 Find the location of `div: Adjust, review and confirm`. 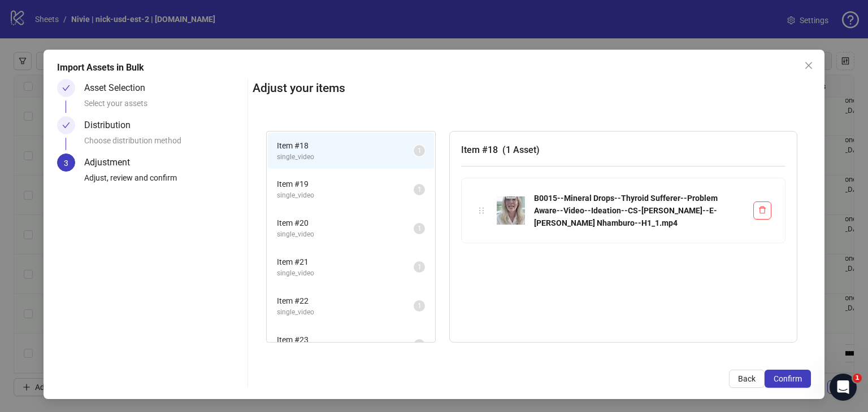

div: Adjust, review and confirm is located at coordinates (164, 181).